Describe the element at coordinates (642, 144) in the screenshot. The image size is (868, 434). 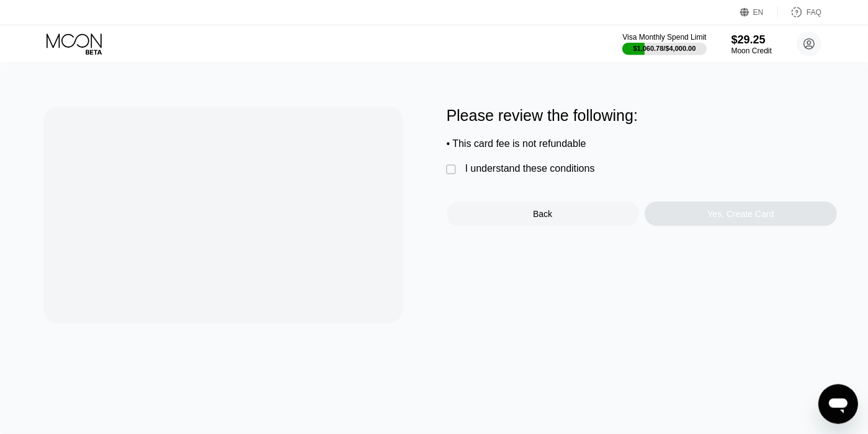
I see `div: • This card fee is not refundable` at that location.